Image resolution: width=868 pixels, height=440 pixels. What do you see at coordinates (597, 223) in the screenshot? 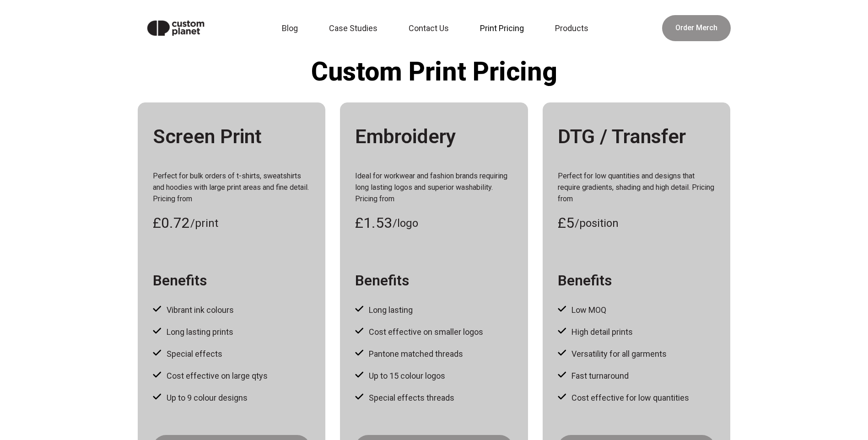
I see `span: /position` at bounding box center [597, 223].